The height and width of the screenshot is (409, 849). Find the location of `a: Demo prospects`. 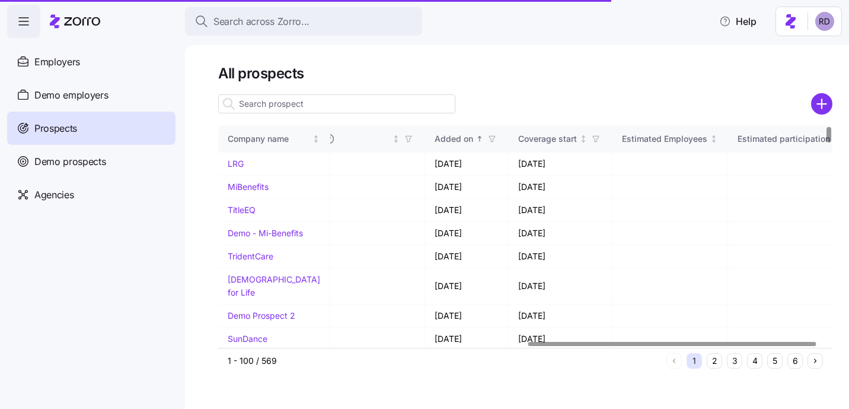

a: Demo prospects is located at coordinates (91, 161).